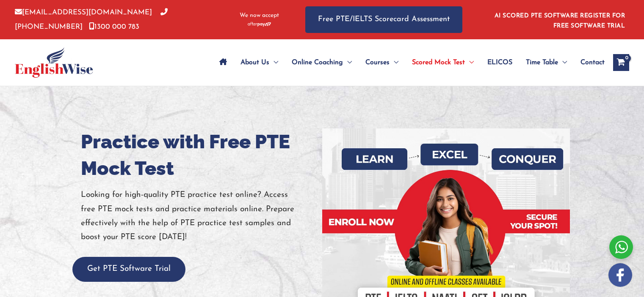 The image size is (644, 297). Describe the element at coordinates (620, 275) in the screenshot. I see `img: white-facebook.png` at that location.